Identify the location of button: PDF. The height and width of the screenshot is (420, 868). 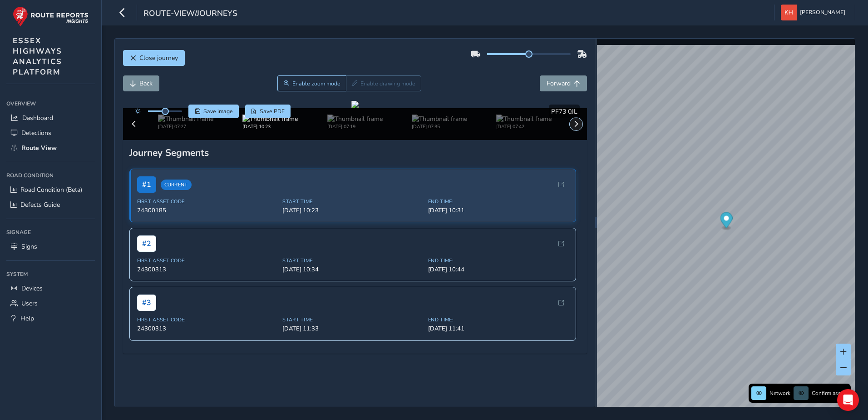
(268, 111).